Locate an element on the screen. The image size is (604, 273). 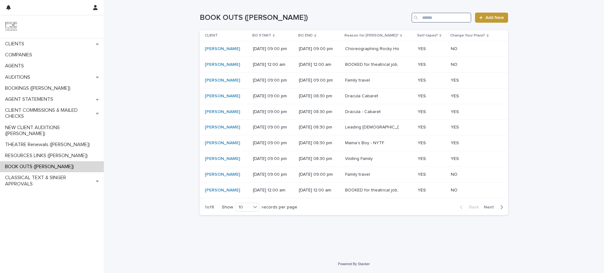
p: CLASSICAL TEXT & SINGER APPROVALS is located at coordinates (49, 180).